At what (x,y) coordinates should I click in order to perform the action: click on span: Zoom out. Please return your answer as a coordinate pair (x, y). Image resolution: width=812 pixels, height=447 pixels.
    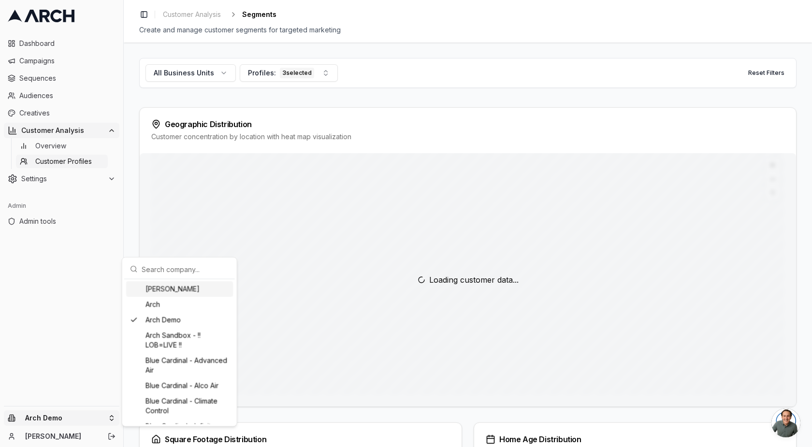
    Looking at the image, I should click on (773, 179).